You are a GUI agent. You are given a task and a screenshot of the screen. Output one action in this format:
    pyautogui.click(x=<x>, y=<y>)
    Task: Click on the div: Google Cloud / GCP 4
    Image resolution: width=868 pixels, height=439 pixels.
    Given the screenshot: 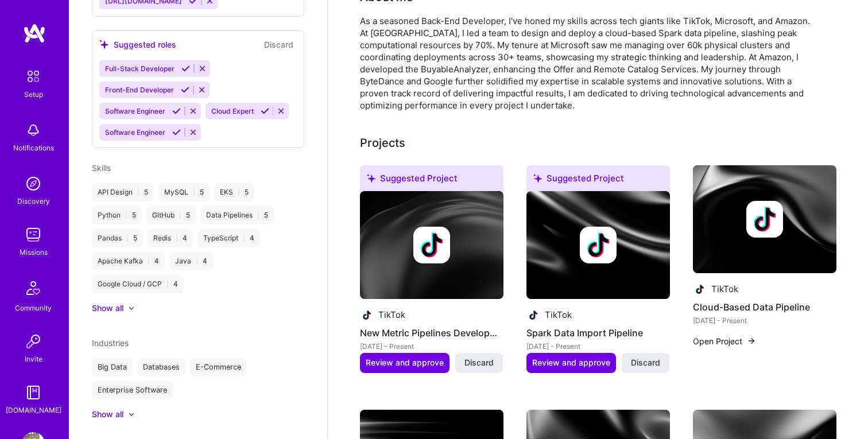 What is the action you would take?
    pyautogui.click(x=138, y=284)
    